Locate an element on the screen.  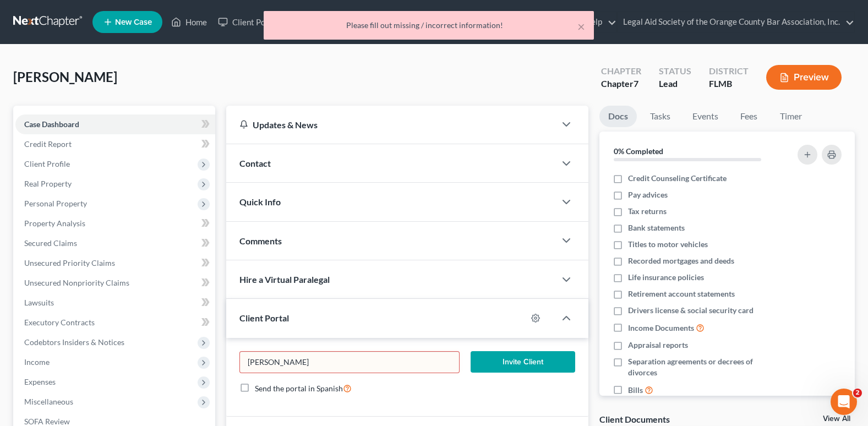
span: Separation agreements or decrees of divorces is located at coordinates (704, 367).